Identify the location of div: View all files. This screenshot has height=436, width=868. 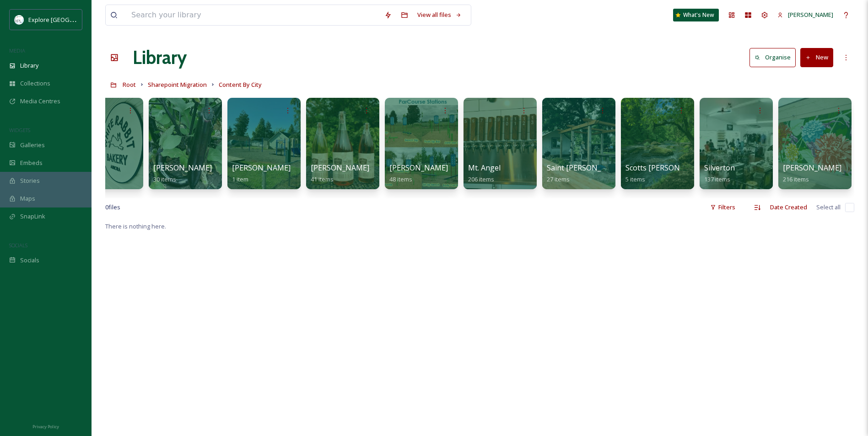
(440, 15).